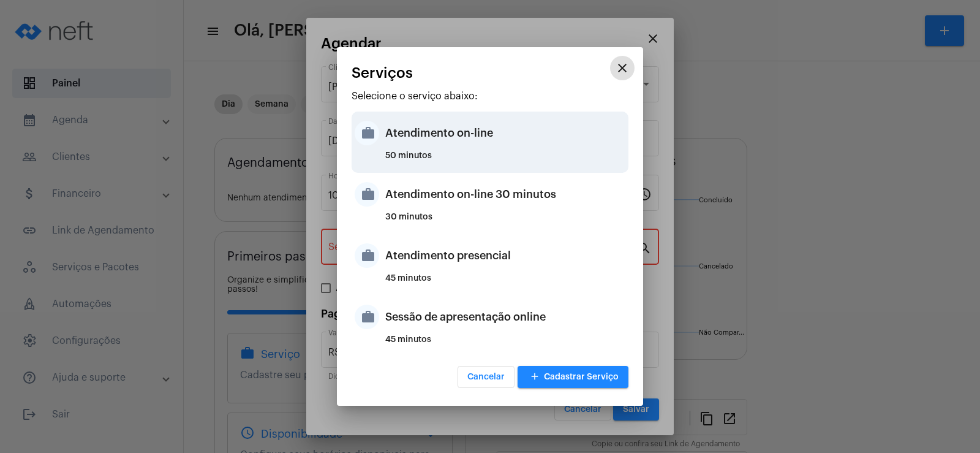 The width and height of the screenshot is (980, 453). Describe the element at coordinates (506, 222) in the screenshot. I see `div: 30 minutos` at that location.